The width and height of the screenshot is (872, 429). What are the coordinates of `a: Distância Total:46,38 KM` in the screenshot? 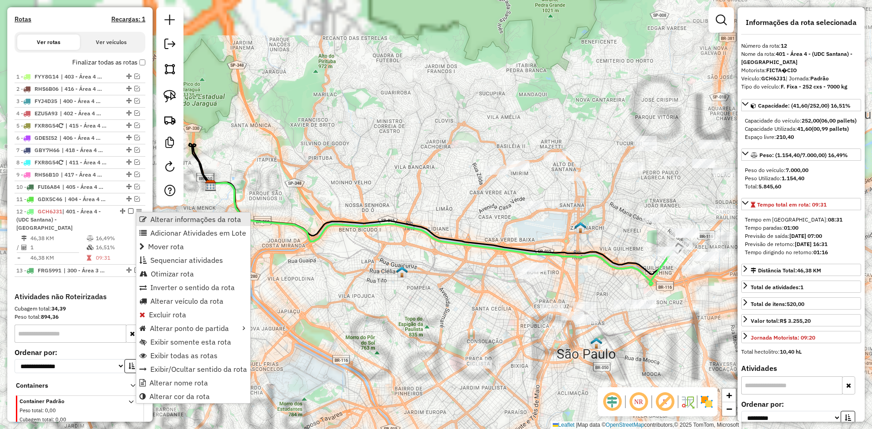 It's located at (801, 270).